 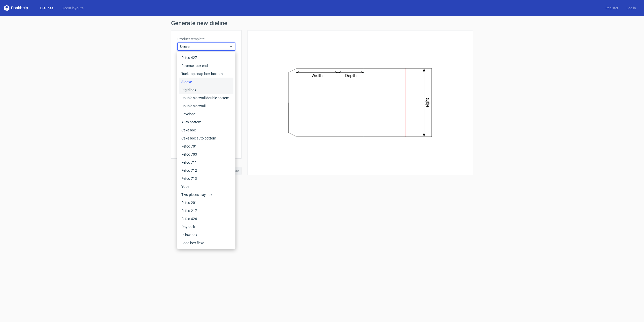 What do you see at coordinates (206, 74) in the screenshot?
I see `div: Tuck top snap lock bottom` at bounding box center [206, 74].